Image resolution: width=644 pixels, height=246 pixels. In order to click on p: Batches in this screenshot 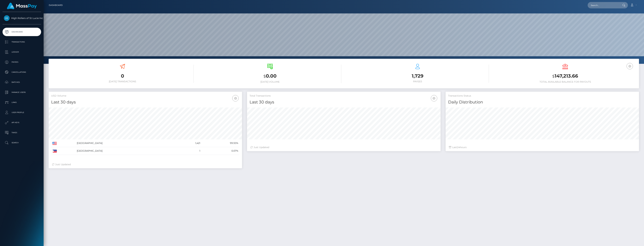, I will do `click(22, 82)`.